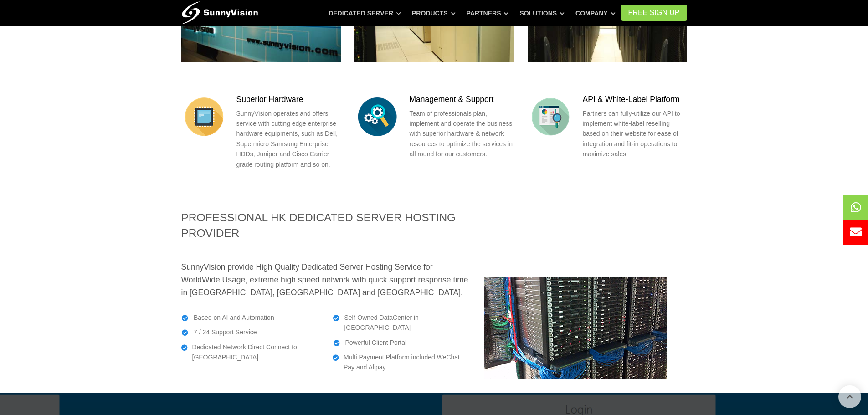 This screenshot has width=868, height=415. Describe the element at coordinates (289, 99) in the screenshot. I see `h3: Superior Hardware` at that location.